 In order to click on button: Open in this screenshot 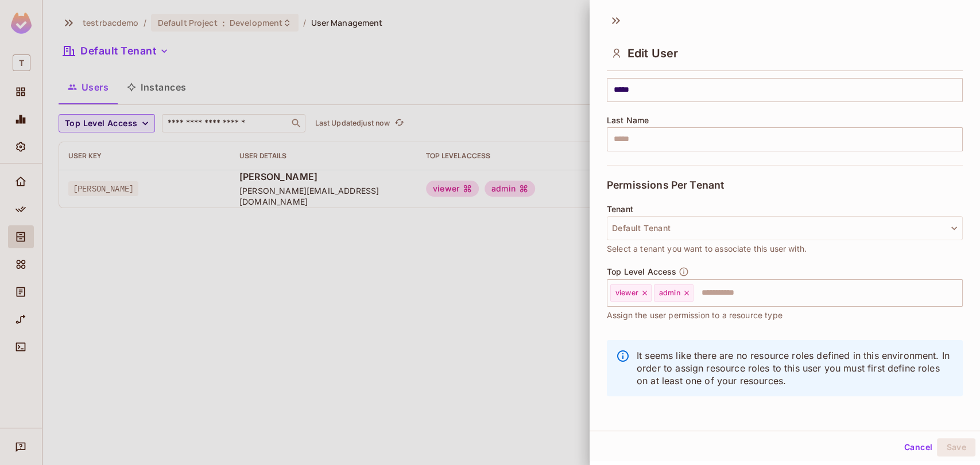, I will do `click(958, 293)`.